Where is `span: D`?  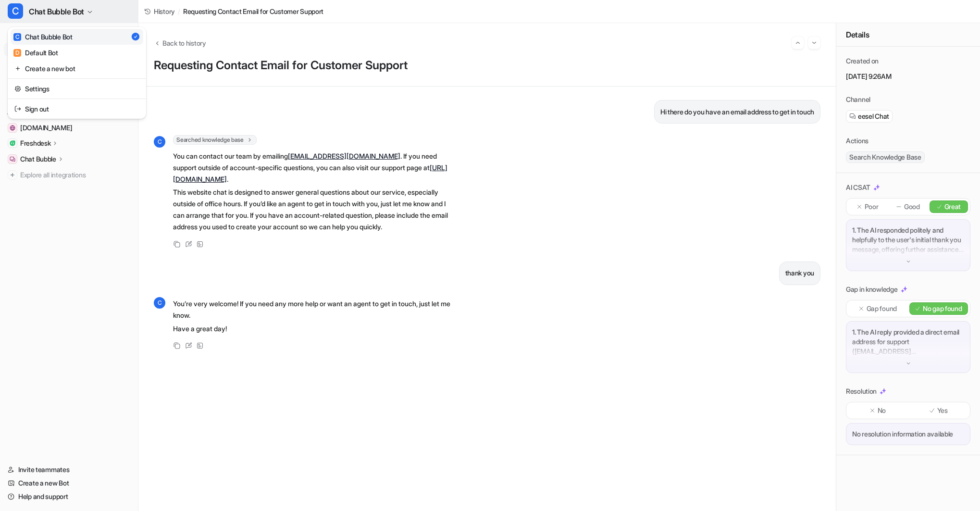
span: D is located at coordinates (18, 53).